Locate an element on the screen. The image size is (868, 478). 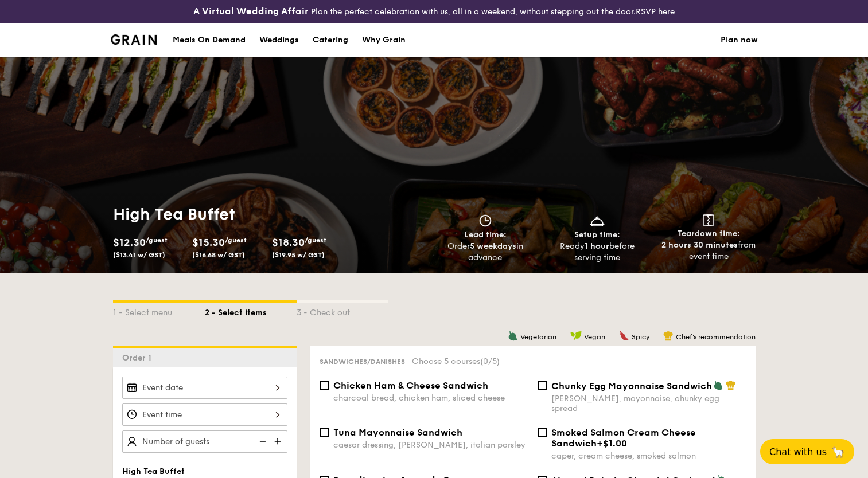
span: Smoked Salmon Cream Cheese Sandwich is located at coordinates (624, 438).